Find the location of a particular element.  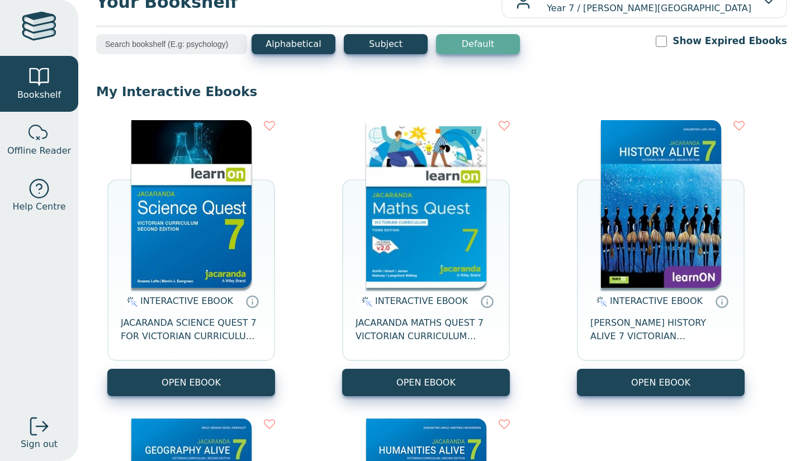

span: Help Centre is located at coordinates (39, 207).